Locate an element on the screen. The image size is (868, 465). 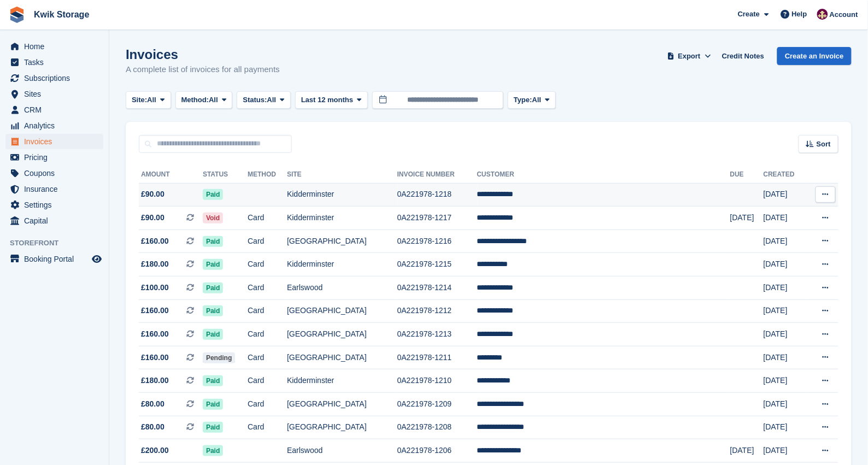
a: Credit Notes is located at coordinates (743, 55).